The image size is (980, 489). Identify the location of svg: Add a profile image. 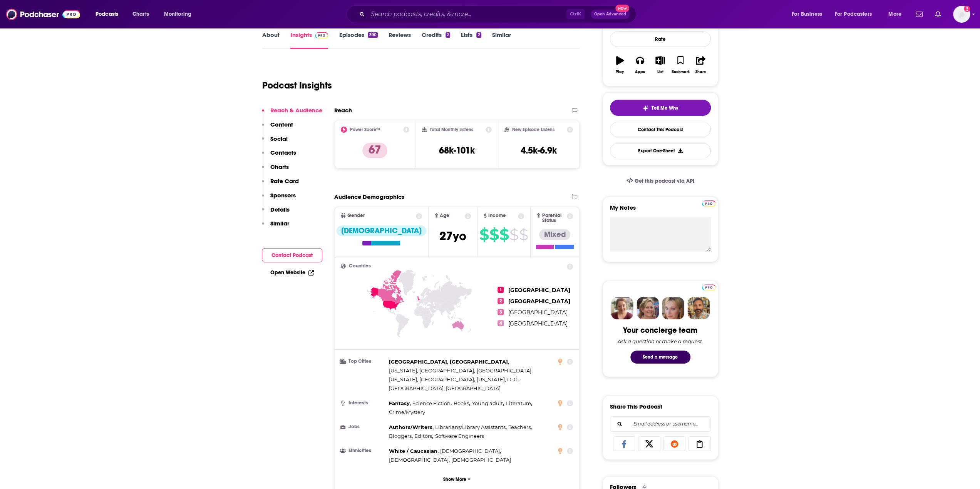
(967, 9).